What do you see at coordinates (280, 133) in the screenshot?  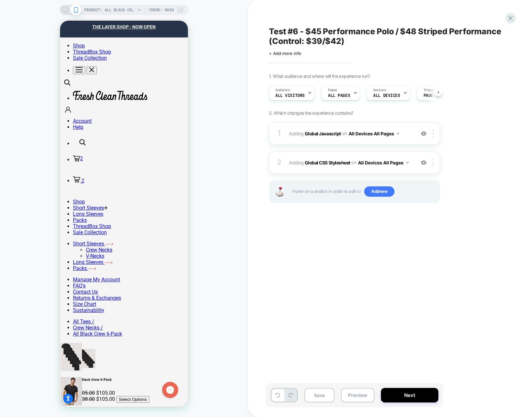 I see `div: 1` at bounding box center [280, 133].